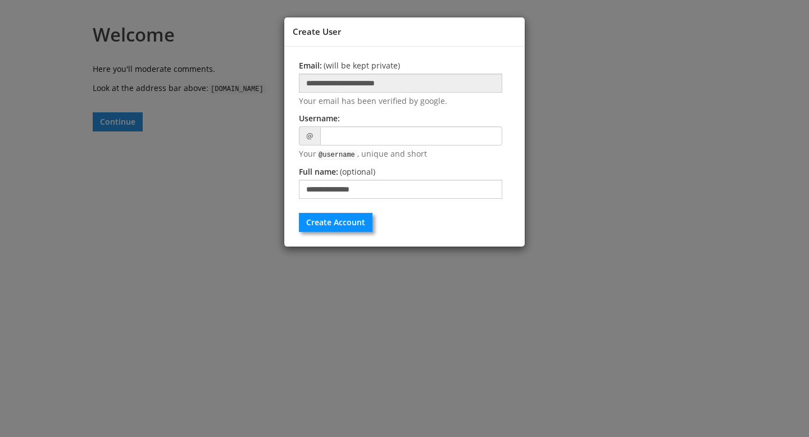 The image size is (809, 437). I want to click on code: @username, so click(337, 155).